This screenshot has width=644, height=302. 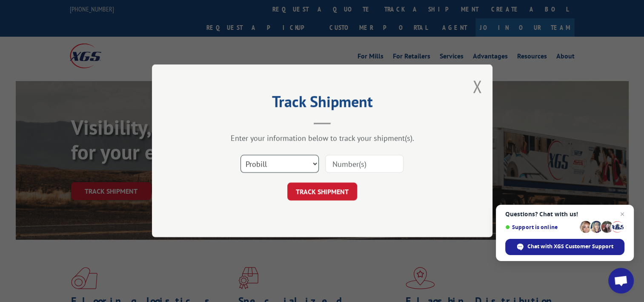 What do you see at coordinates (565, 214) in the screenshot?
I see `span: Questions? Chat with us!` at bounding box center [565, 214].